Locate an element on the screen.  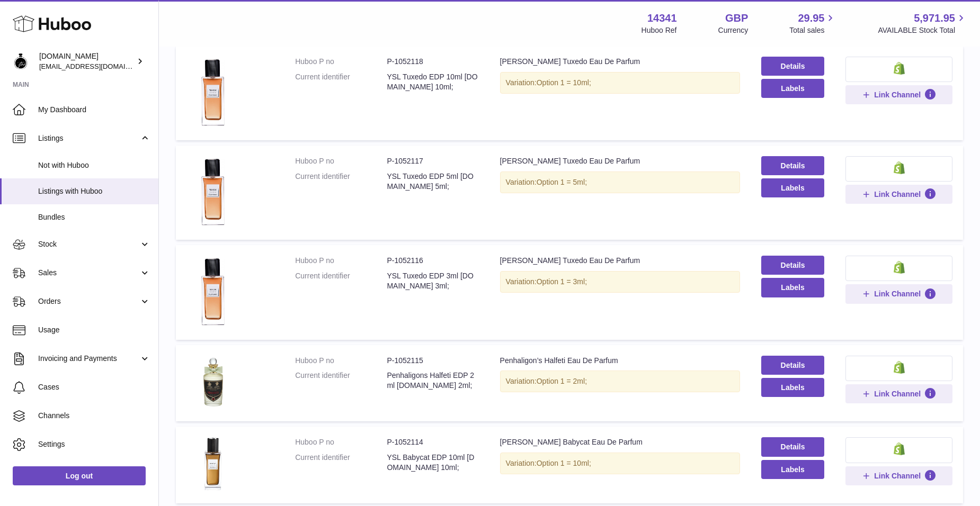
span: AVAILABLE Stock Total is located at coordinates (922, 30).